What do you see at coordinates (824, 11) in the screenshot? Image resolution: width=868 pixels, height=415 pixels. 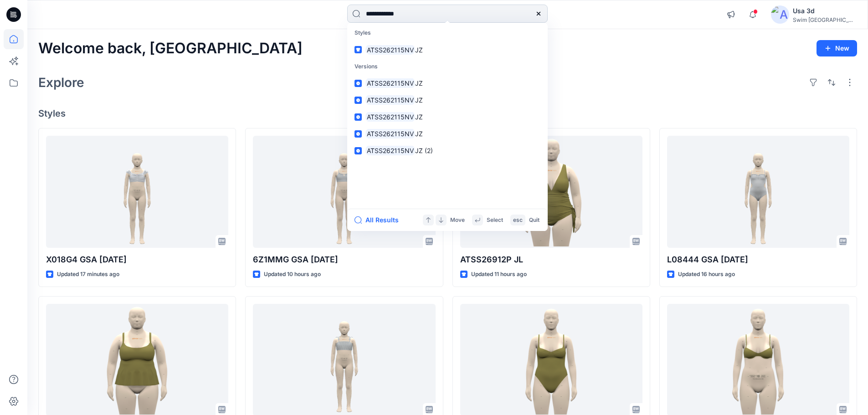 I see `div: Usa 3d` at bounding box center [824, 11].